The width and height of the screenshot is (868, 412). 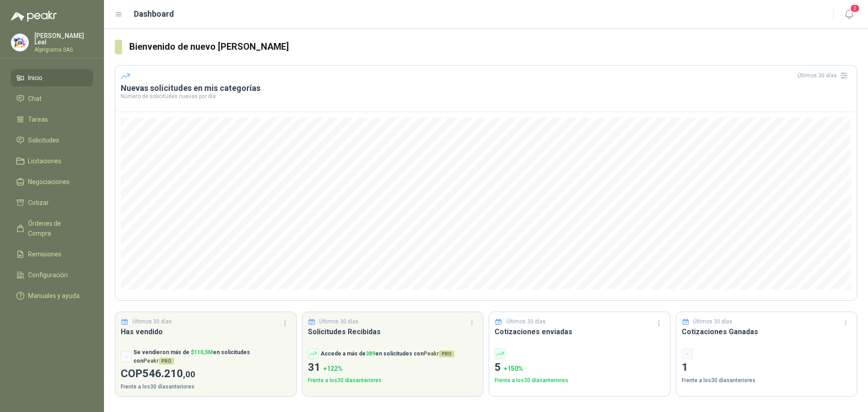 What do you see at coordinates (56, 229) in the screenshot?
I see `span: Órdenes de Compra` at bounding box center [56, 229].